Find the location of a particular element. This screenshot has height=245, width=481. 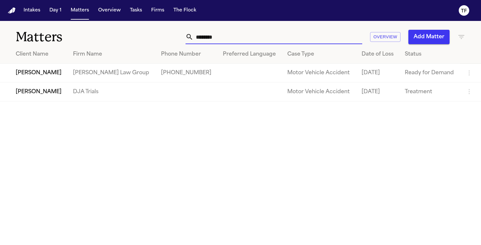

a: Intakes is located at coordinates (32, 10).